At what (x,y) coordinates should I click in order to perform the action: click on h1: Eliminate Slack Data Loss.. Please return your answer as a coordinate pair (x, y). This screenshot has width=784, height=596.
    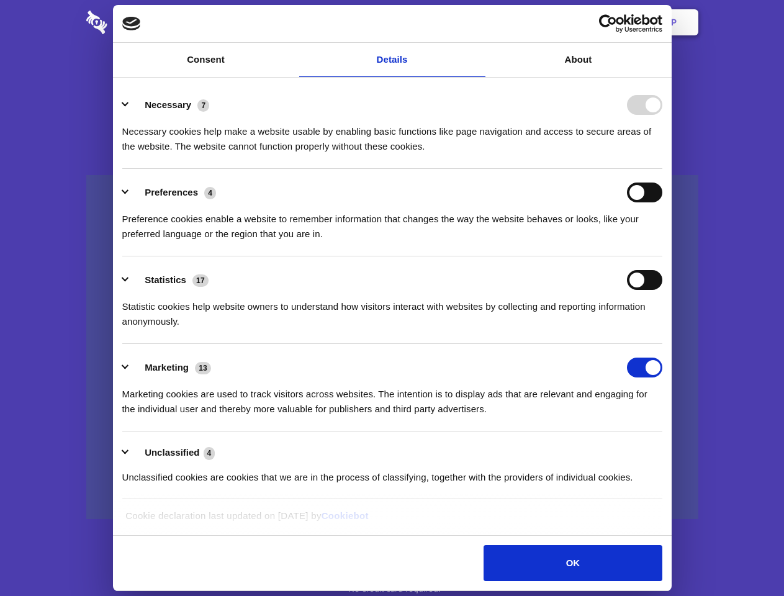
    Looking at the image, I should click on (392, 78).